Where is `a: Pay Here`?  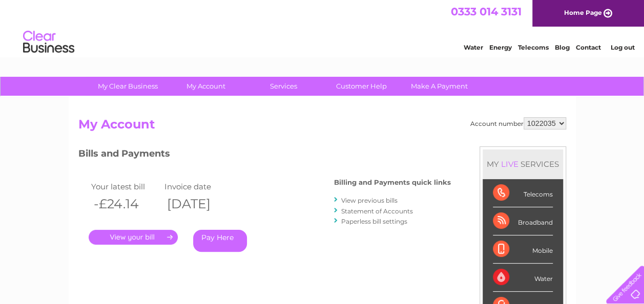
a: Pay Here is located at coordinates (220, 240).